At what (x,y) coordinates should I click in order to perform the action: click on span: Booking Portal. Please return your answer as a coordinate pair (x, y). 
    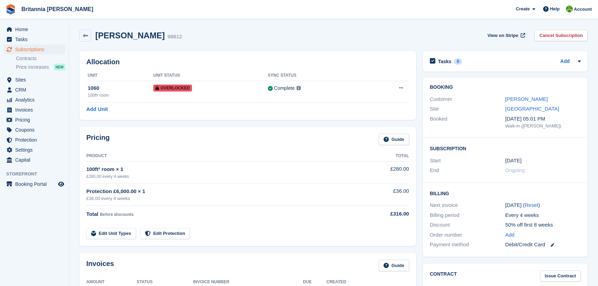
    Looking at the image, I should click on (36, 184).